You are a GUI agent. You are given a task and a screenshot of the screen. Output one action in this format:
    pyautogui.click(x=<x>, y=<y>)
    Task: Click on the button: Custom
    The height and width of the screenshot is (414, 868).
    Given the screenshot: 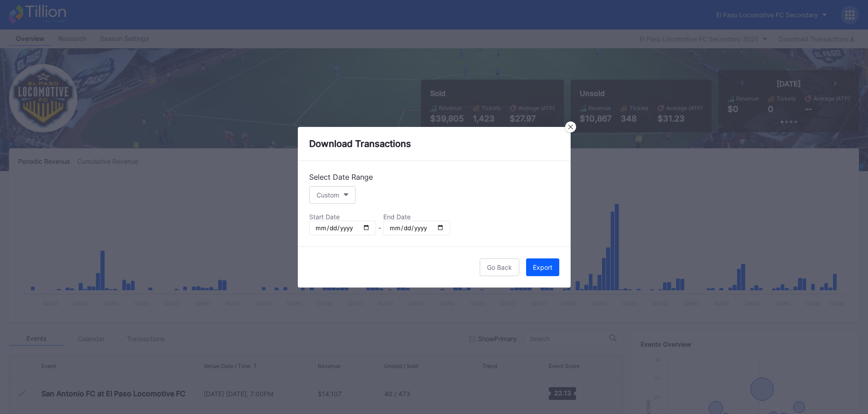 What is the action you would take?
    pyautogui.click(x=333, y=195)
    